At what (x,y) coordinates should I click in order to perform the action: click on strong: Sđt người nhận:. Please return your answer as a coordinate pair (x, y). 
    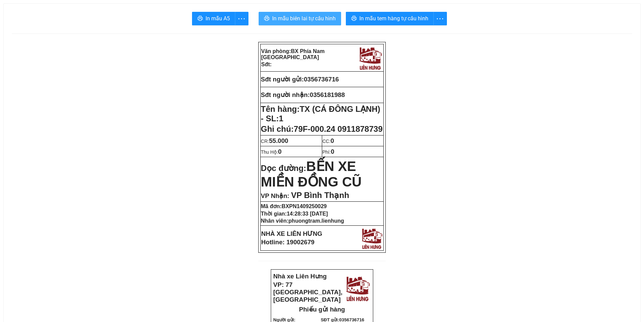
    Looking at the image, I should click on (285, 94).